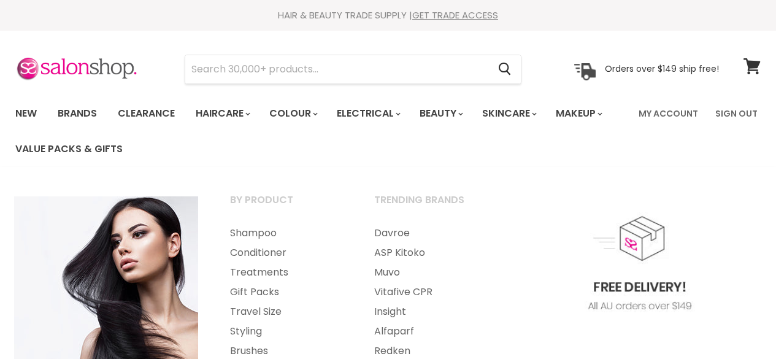  What do you see at coordinates (578, 113) in the screenshot?
I see `a: Makeup` at bounding box center [578, 113].